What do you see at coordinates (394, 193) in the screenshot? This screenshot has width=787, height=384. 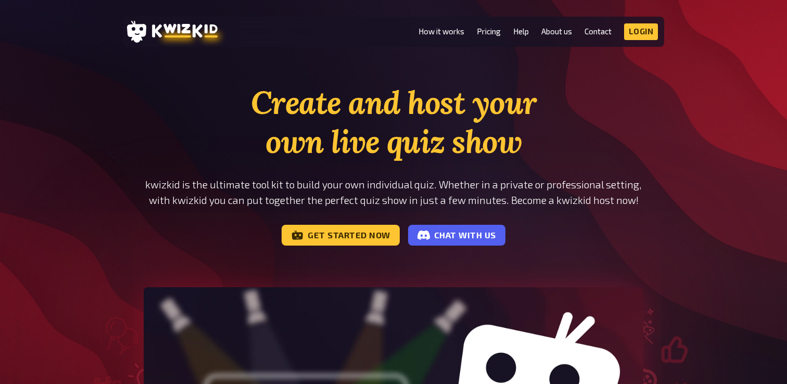 I see `p: kwizkid is the ultimate tool kit to build your own individual quiz. Whether in a private or profe...` at bounding box center [394, 193].